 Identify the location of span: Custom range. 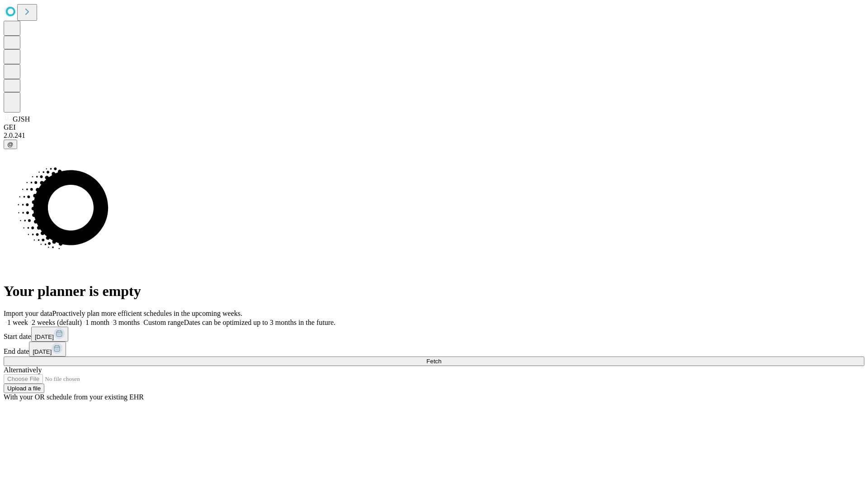
(163, 323).